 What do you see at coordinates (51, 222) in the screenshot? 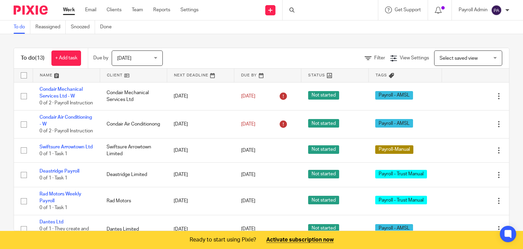
I see `a: Dantes Ltd` at bounding box center [51, 222].